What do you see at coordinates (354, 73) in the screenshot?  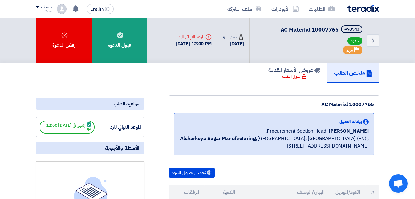 I see `a: ملخص الطلب` at bounding box center [354, 73].